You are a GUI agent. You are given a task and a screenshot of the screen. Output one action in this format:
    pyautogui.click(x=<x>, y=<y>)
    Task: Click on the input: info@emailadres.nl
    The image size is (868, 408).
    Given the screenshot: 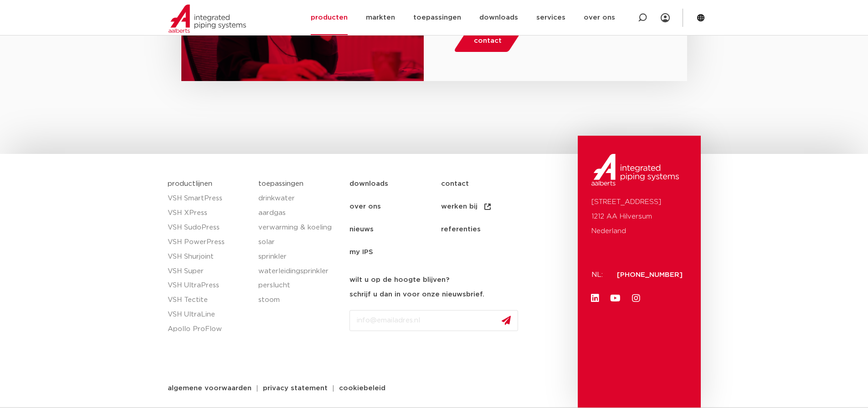 What is the action you would take?
    pyautogui.click(x=434, y=320)
    